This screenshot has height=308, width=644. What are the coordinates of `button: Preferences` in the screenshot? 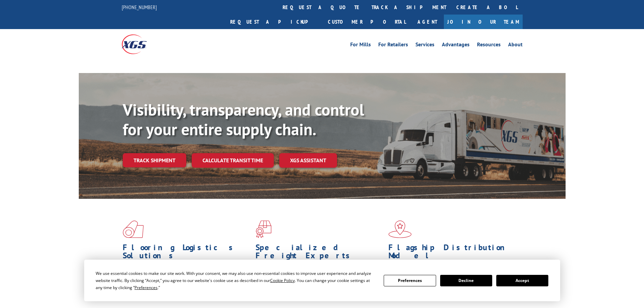 It's located at (409, 281).